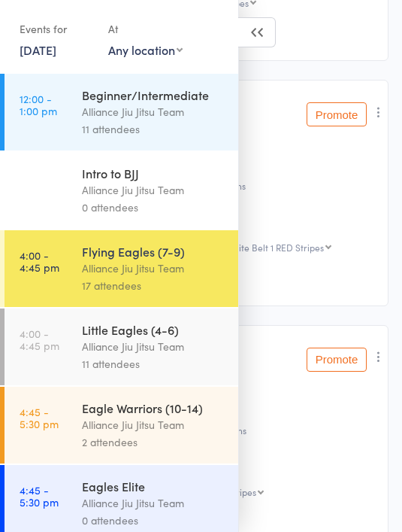  Describe the element at coordinates (154, 286) in the screenshot. I see `div: 17 attendees` at that location.